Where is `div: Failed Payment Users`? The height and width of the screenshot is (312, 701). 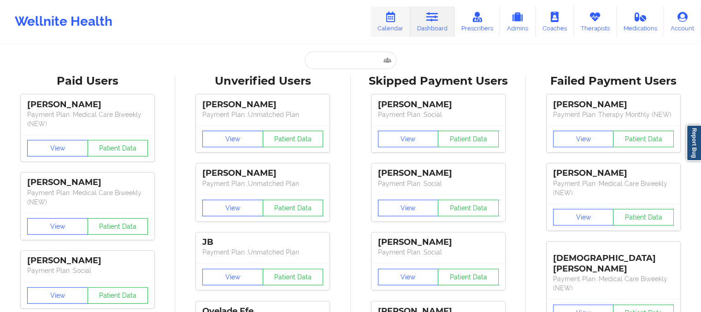
div: Failed Payment Users is located at coordinates (613, 81).